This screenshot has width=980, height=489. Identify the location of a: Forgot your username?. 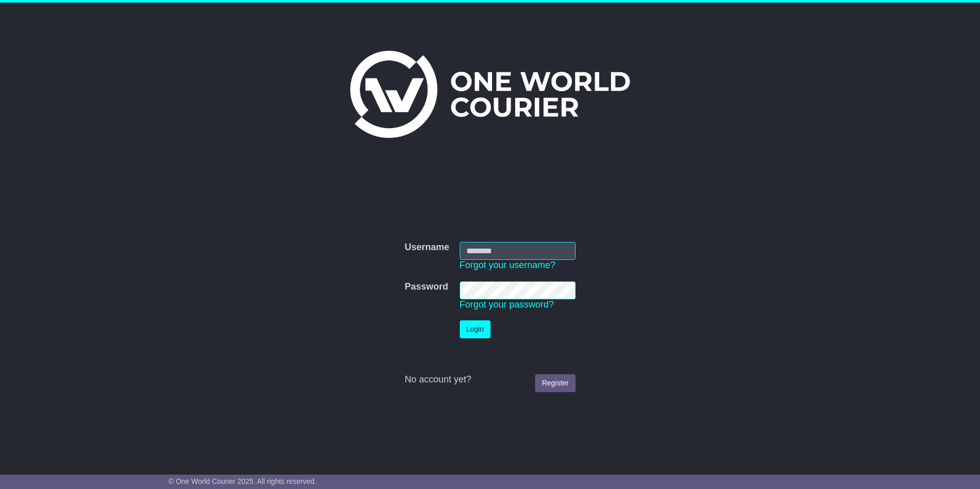
(507, 265).